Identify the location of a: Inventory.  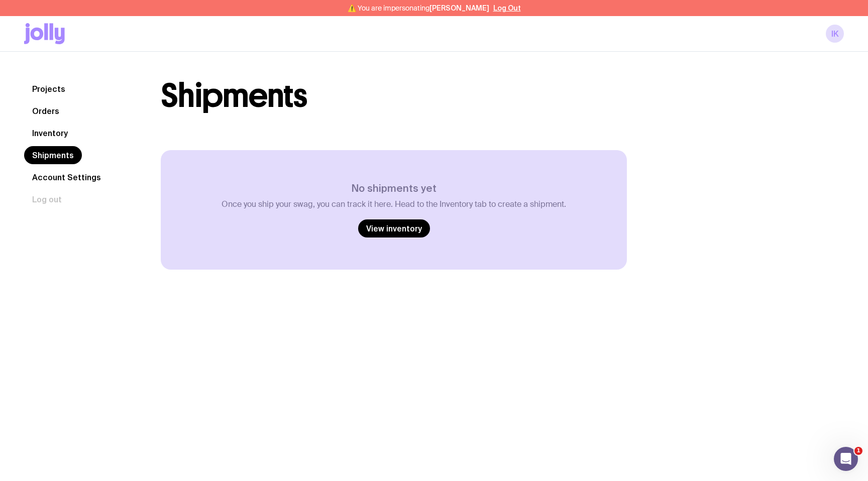
(49, 133).